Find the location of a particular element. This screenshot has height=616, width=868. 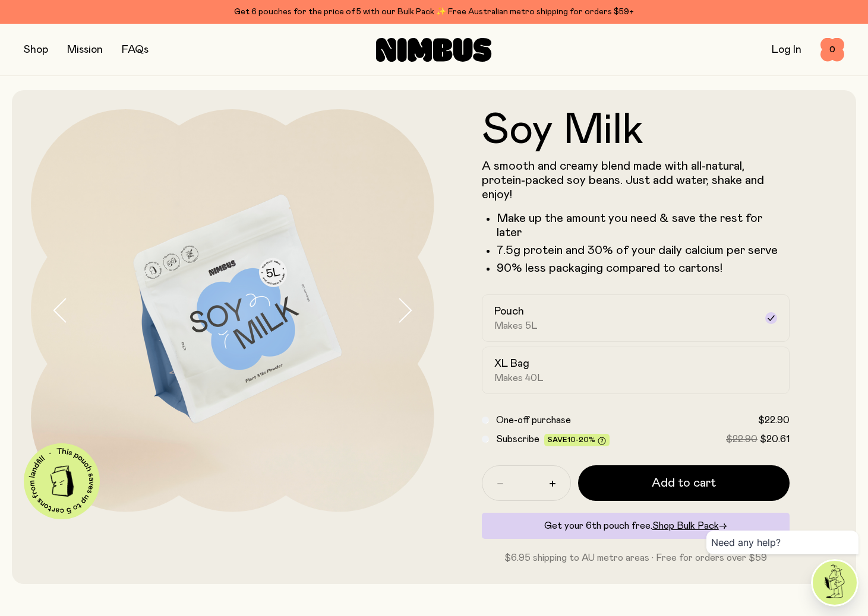

a: Log In is located at coordinates (786, 50).